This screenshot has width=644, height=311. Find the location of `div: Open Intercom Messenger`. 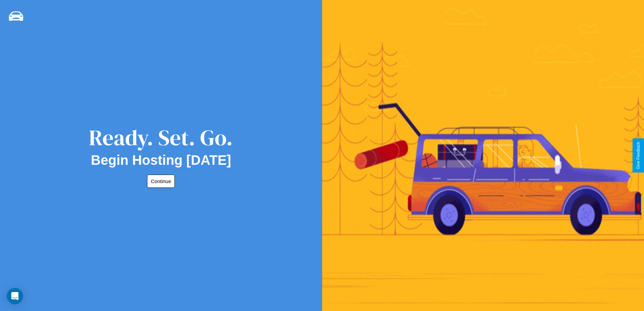

div: Open Intercom Messenger is located at coordinates (15, 296).